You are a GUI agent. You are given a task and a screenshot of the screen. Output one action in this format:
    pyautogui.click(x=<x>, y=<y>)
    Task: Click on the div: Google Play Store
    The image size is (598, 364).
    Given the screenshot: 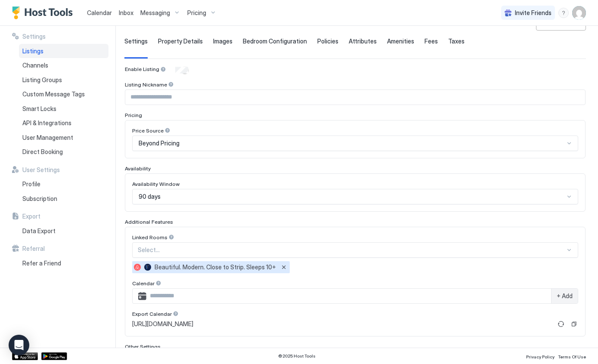 What is the action you would take?
    pyautogui.click(x=54, y=356)
    